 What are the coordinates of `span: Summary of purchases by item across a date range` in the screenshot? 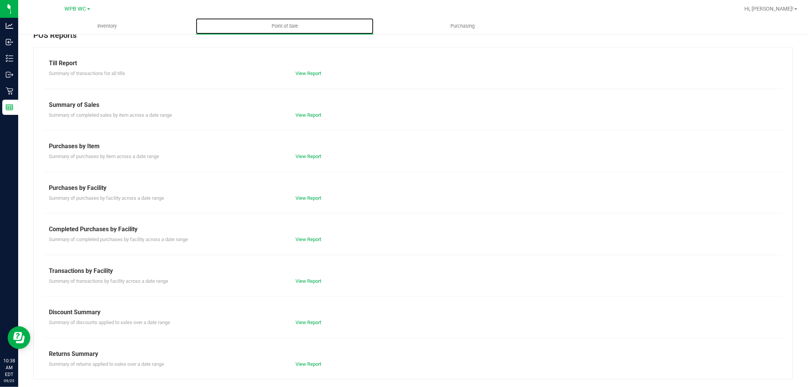 It's located at (104, 156).